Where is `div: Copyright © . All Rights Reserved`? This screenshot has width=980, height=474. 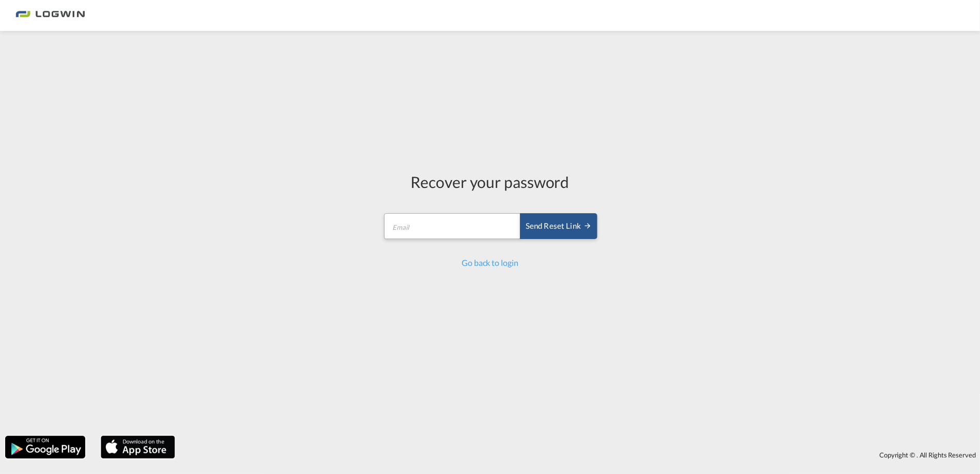
div: Copyright © . All Rights Reserved is located at coordinates (580, 455).